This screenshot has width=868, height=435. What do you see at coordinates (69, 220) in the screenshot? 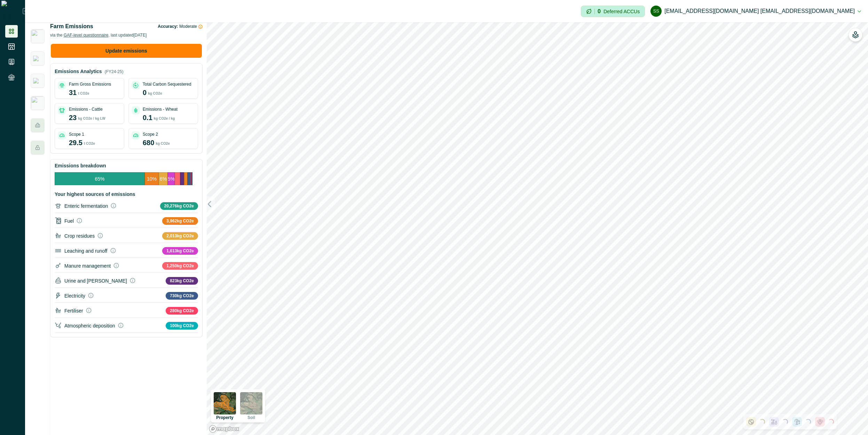
I see `p: Fuel` at bounding box center [69, 220].